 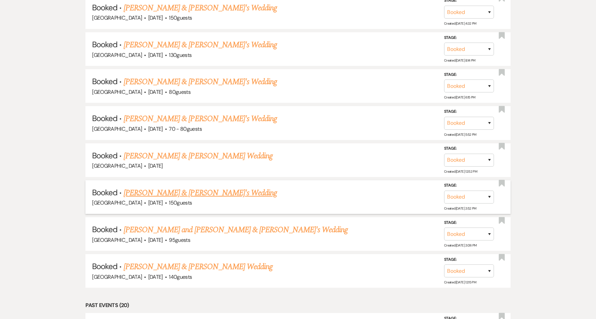 I want to click on span: 140 guests, so click(x=180, y=277).